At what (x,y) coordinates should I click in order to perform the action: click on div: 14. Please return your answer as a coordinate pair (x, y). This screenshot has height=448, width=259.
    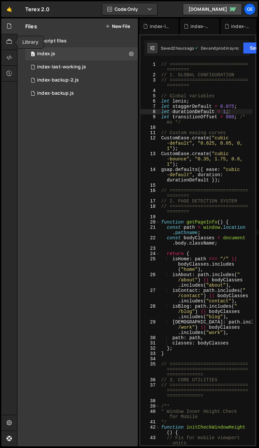
    Looking at the image, I should click on (150, 175).